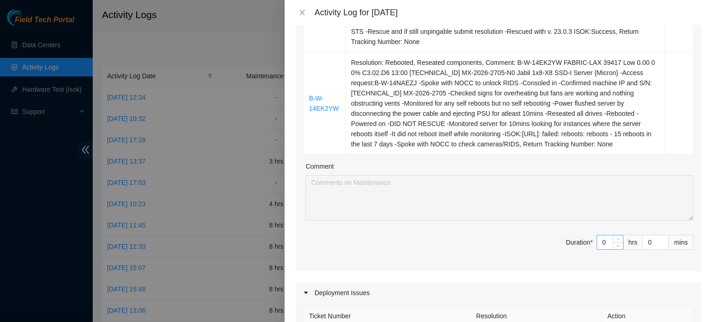  What do you see at coordinates (681, 242) in the screenshot?
I see `div: mins` at bounding box center [681, 242].